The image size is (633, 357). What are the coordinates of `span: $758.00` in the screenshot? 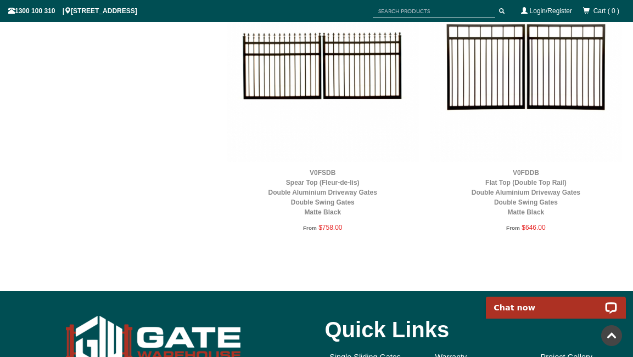 It's located at (330, 228).